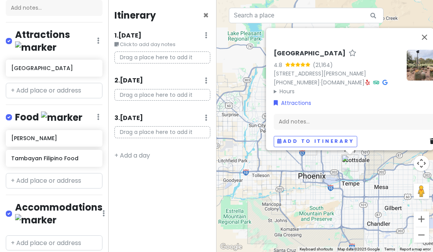 The width and height of the screenshot is (433, 252). What do you see at coordinates (59, 213) in the screenshot?
I see `h4: Accommodations` at bounding box center [59, 213].